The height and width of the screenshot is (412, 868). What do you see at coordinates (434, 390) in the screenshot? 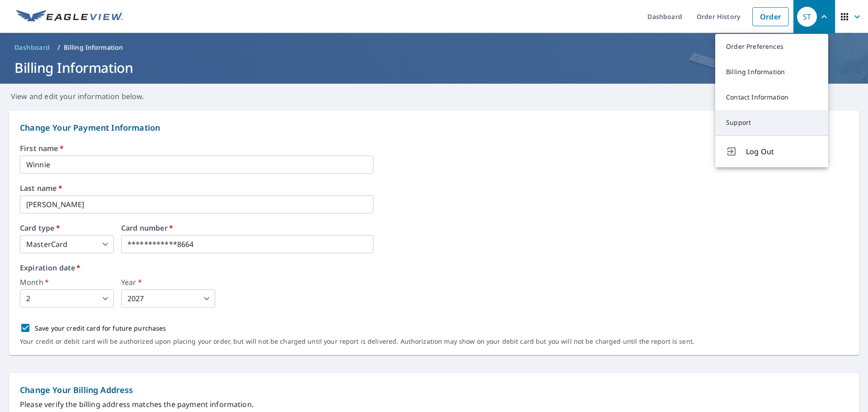
I see `p: Change Your Billing Address` at bounding box center [434, 390].